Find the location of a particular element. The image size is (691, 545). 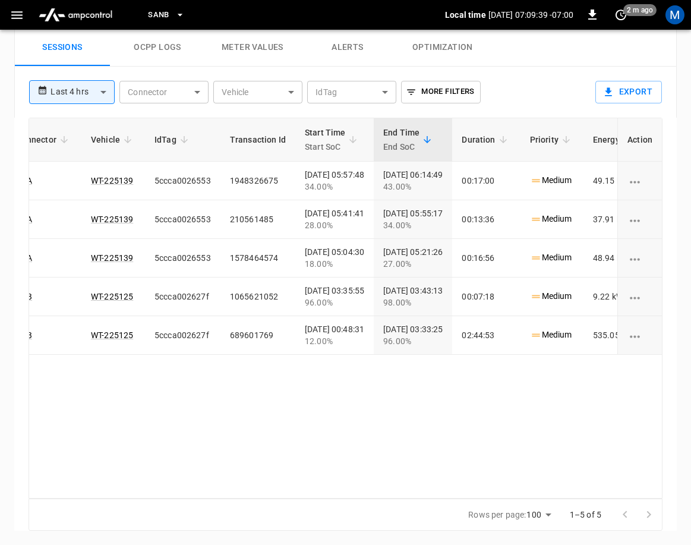

div: Start Time is located at coordinates (325, 140).